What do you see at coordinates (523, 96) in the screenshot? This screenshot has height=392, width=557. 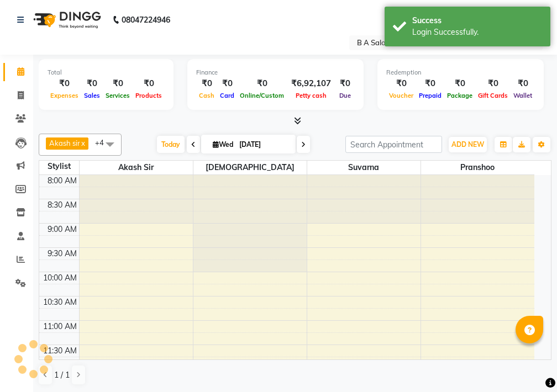 I see `span: Wallet` at bounding box center [523, 96].